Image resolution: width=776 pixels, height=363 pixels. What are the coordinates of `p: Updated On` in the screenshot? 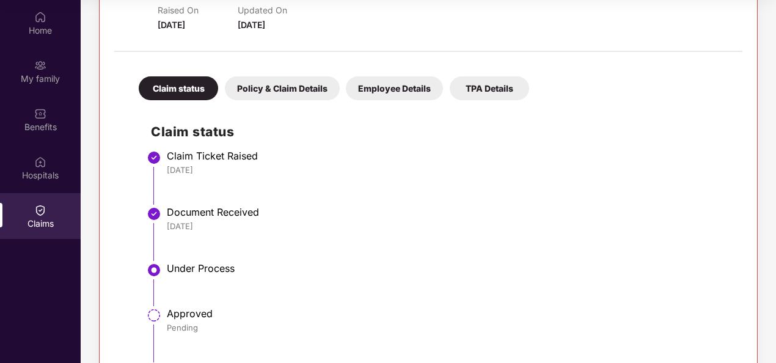 It's located at (277, 10).